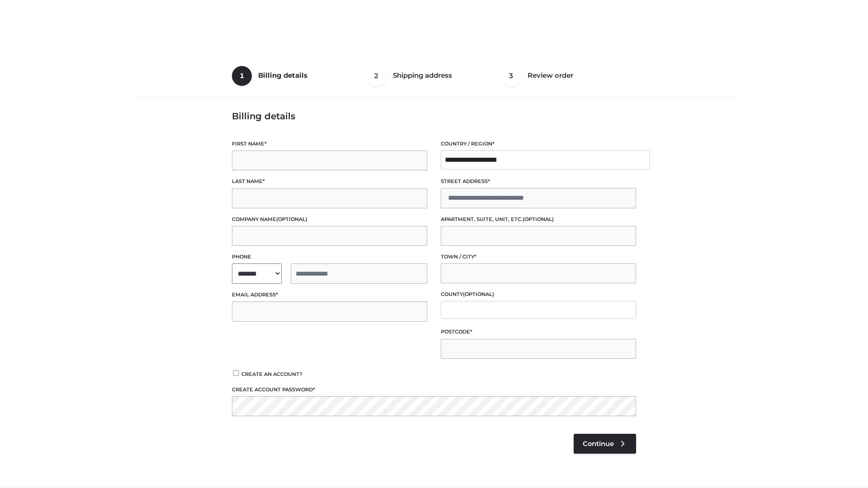  I want to click on label: Email address, so click(330, 294).